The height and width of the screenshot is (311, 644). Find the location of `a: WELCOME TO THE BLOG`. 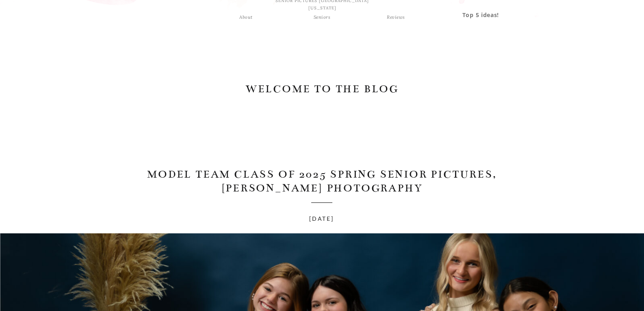

a: WELCOME TO THE BLOG is located at coordinates (322, 90).